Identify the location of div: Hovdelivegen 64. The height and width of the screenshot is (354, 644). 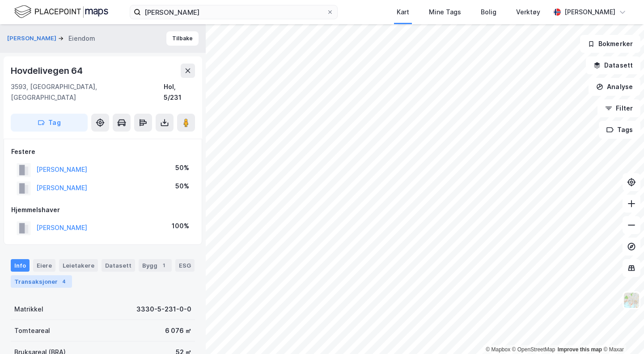
(48, 71).